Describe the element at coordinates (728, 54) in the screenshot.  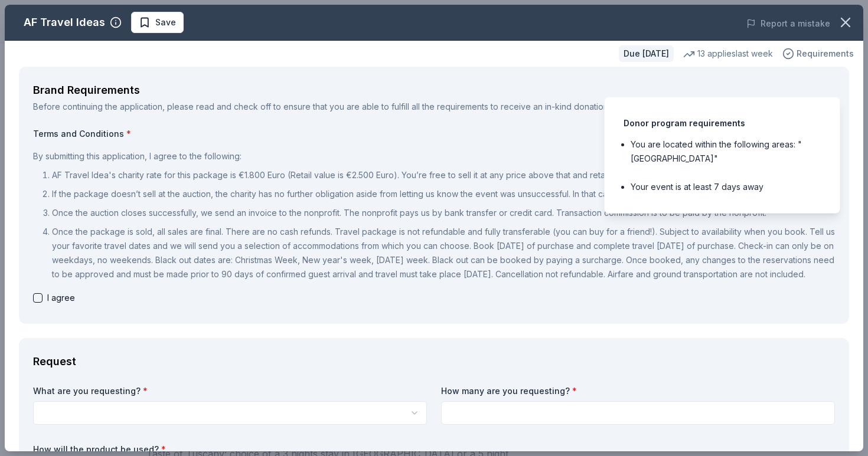
I see `div: 13 applies last week` at that location.